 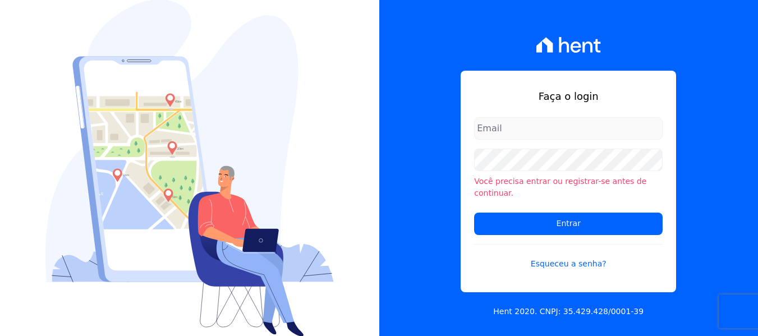 What do you see at coordinates (569, 96) in the screenshot?
I see `h1: Faça o login` at bounding box center [569, 96].